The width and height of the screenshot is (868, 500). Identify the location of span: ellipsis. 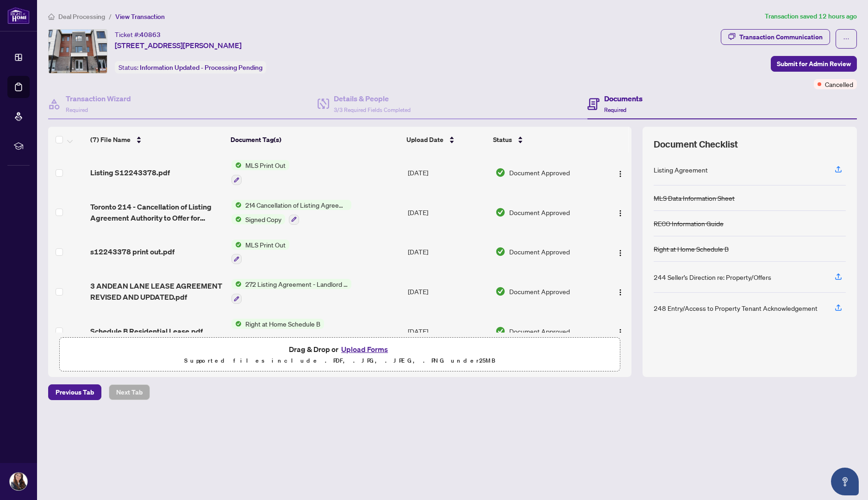
(846, 39).